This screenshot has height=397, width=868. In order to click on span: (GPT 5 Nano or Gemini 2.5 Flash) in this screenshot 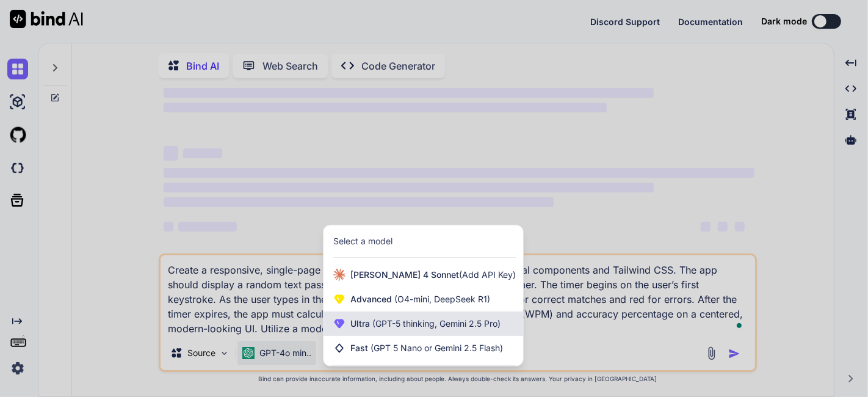, I will do `click(436, 347)`.